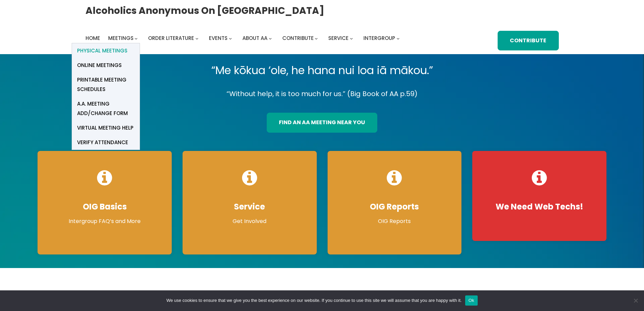  Describe the element at coordinates (106, 108) in the screenshot. I see `span: A.A. Meeting Add/Change Form` at that location.